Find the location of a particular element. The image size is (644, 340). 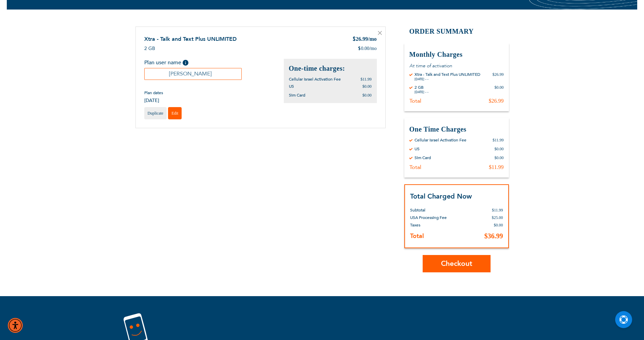

span: Duplicate is located at coordinates (156, 113).